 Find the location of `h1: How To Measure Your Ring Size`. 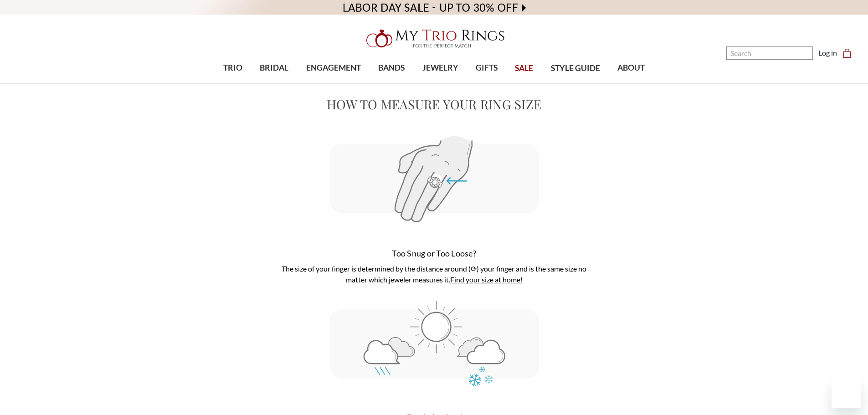

h1: How To Measure Your Ring Size is located at coordinates (434, 104).